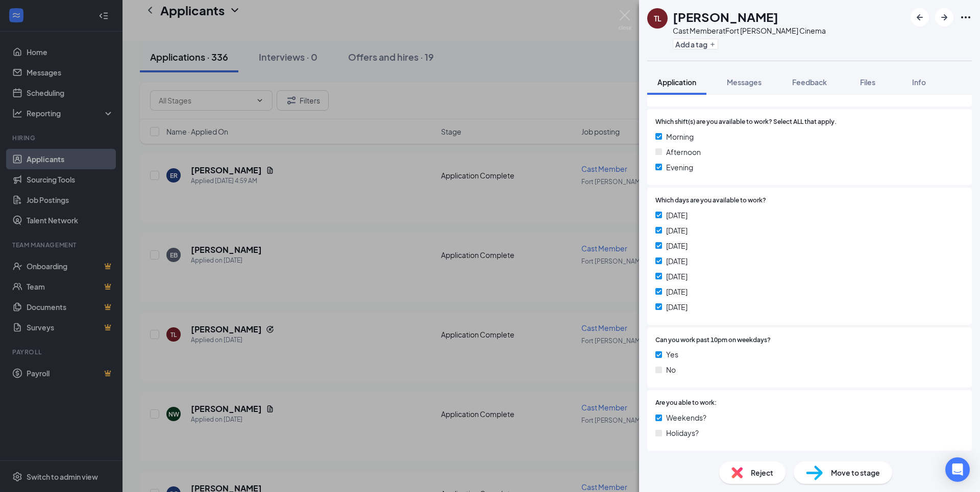 The image size is (980, 492). I want to click on span: Holidays?, so click(683, 434).